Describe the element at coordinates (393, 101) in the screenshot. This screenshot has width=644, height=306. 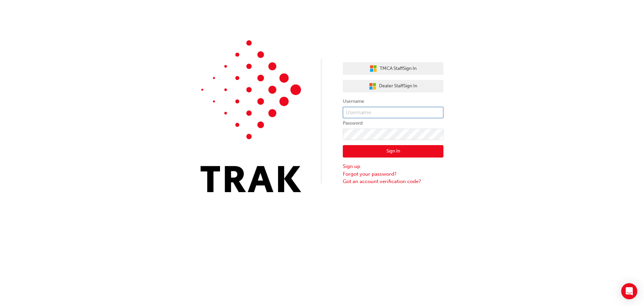
I see `label: Username` at that location.